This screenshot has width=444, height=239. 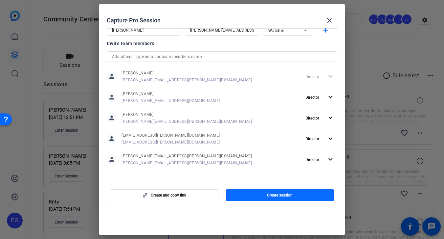 I want to click on span: Watcher, so click(x=276, y=31).